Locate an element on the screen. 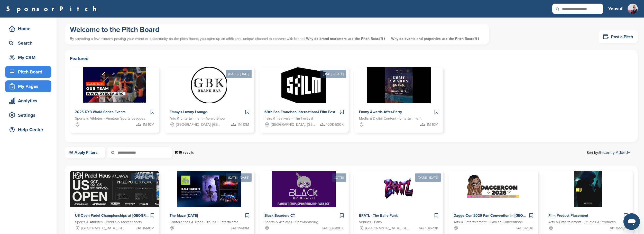  div: Search is located at coordinates (29, 43).